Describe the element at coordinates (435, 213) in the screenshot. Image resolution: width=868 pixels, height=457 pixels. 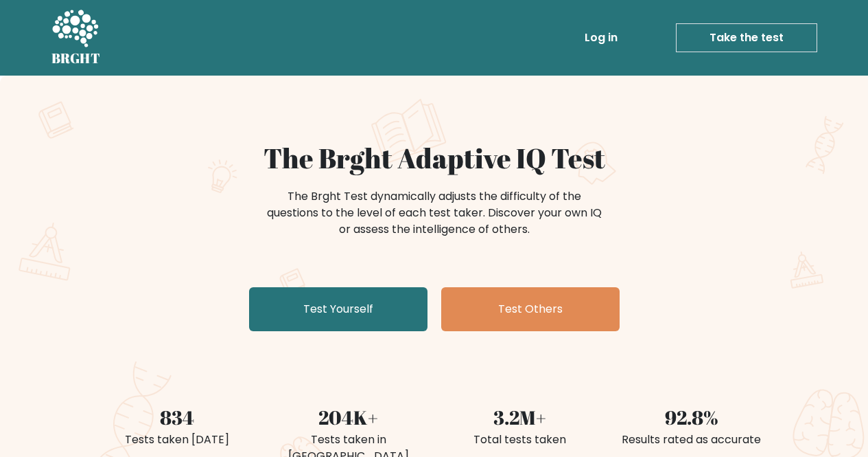
I see `div: The Brght Test dynamically adjusts the difficulty of the questions to the level of each test take...` at that location.